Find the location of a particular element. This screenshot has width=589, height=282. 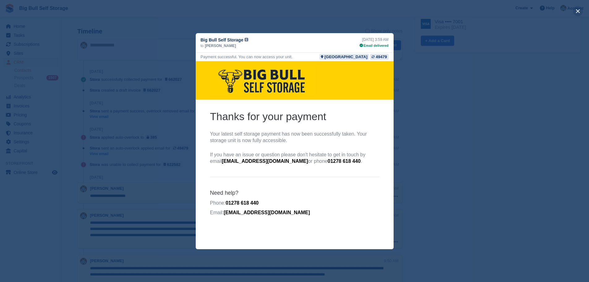

span: to is located at coordinates (202, 46).